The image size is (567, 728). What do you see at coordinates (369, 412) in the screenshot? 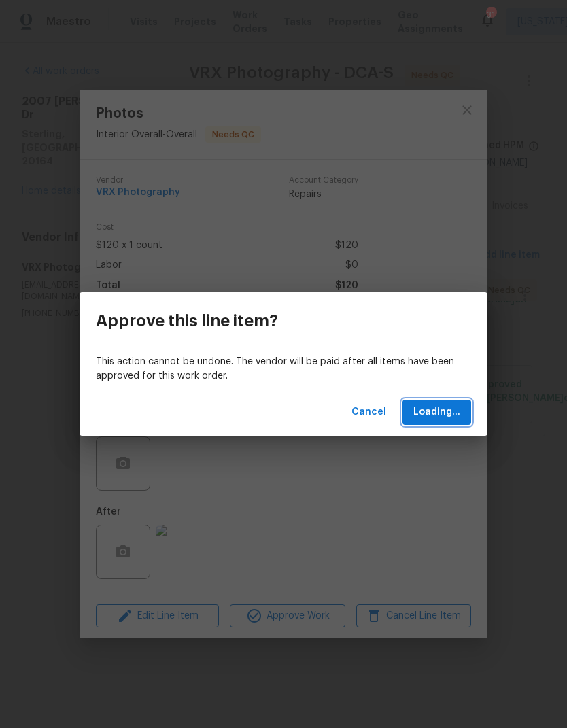
I see `span: Cancel` at bounding box center [369, 412].